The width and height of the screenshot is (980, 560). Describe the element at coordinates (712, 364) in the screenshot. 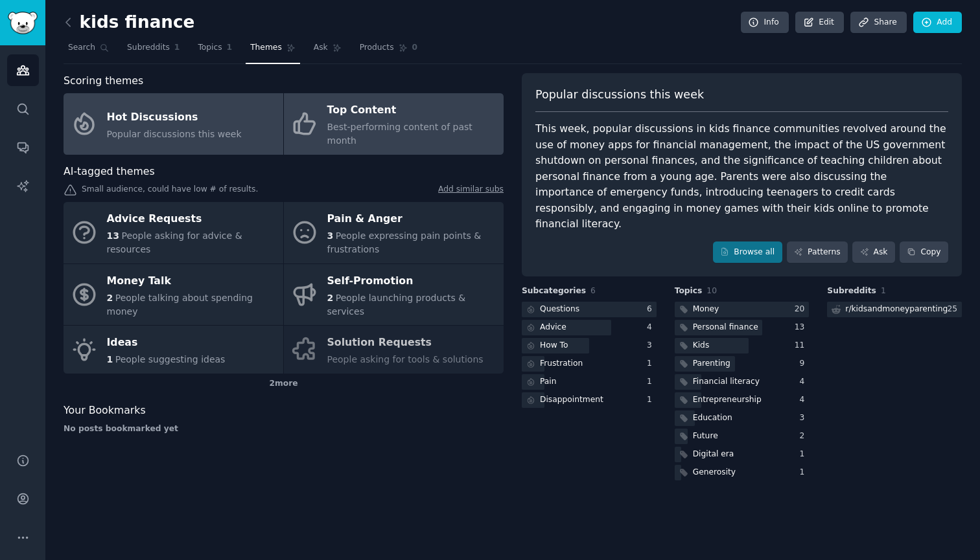

I see `div: Parenting` at that location.